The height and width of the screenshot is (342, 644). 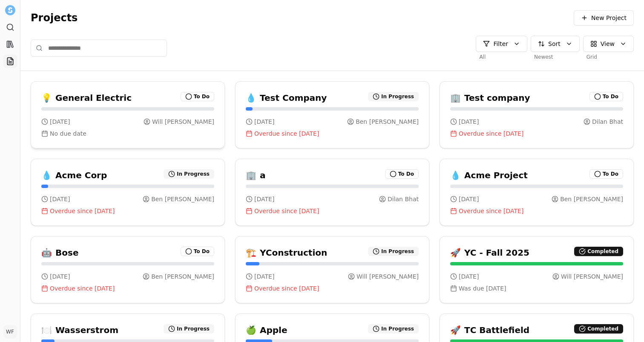 What do you see at coordinates (68, 134) in the screenshot?
I see `span: No due date` at bounding box center [68, 134].